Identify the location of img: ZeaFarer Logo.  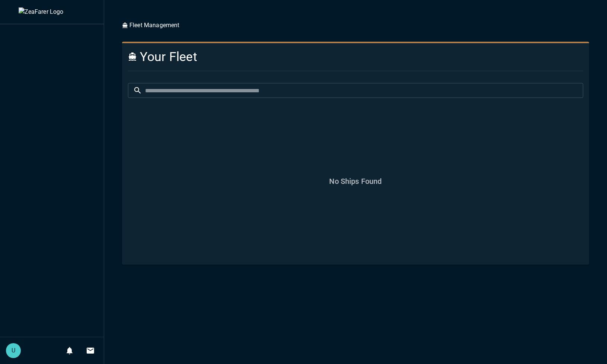
(52, 11).